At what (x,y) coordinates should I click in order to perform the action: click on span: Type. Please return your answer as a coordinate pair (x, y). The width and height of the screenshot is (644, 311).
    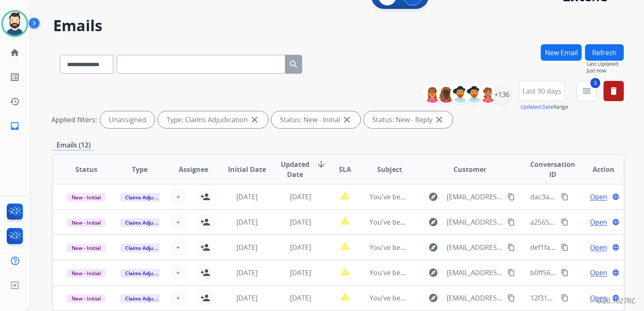
    Looking at the image, I should click on (140, 169).